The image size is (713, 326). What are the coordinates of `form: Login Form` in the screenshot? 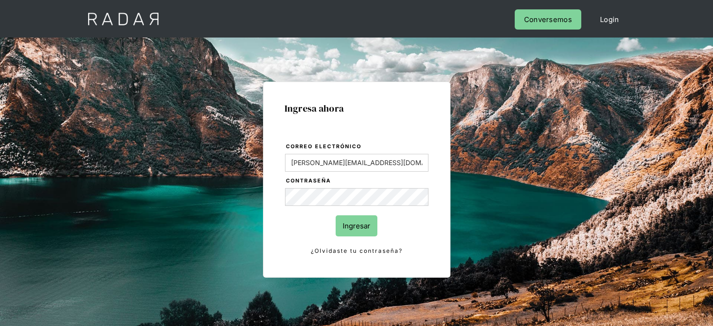 It's located at (357, 199).